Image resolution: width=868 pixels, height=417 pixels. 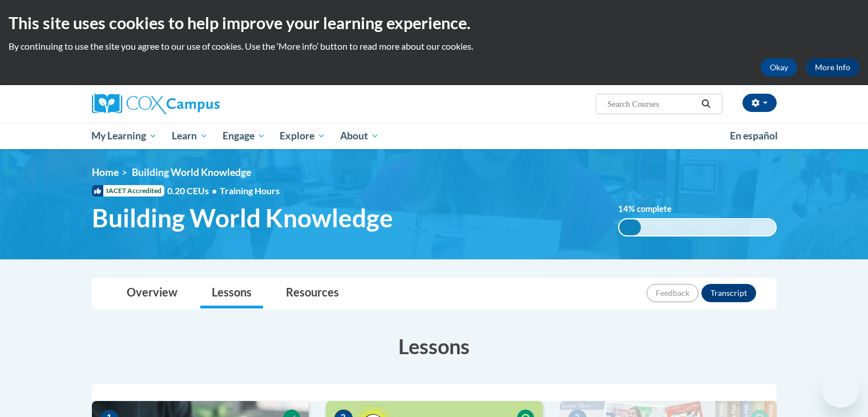 What do you see at coordinates (152, 293) in the screenshot?
I see `a: Overview` at bounding box center [152, 293].